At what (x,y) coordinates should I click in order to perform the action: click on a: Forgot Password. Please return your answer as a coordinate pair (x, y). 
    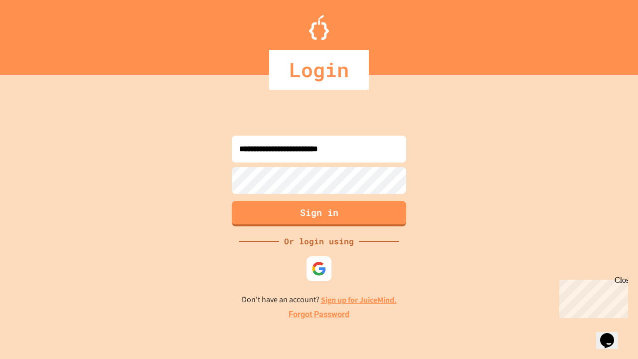
    Looking at the image, I should click on (319, 314).